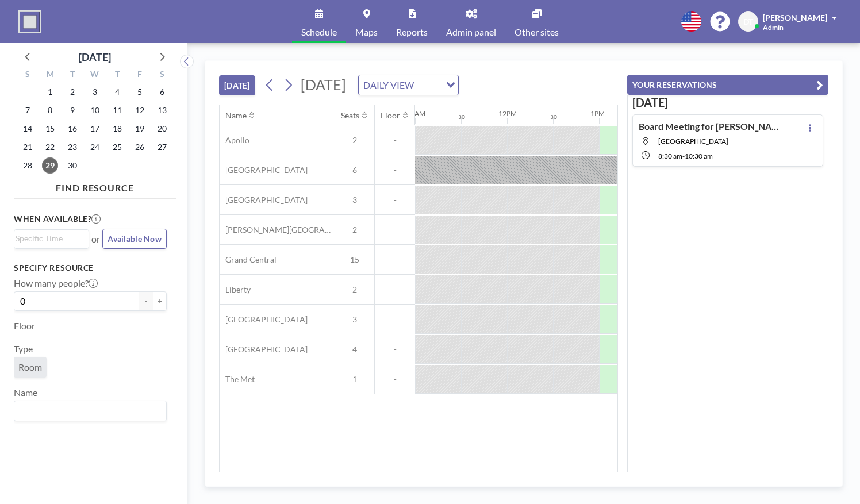 The image size is (860, 504). What do you see at coordinates (416, 113) in the screenshot?
I see `div: 11AM` at bounding box center [416, 113].